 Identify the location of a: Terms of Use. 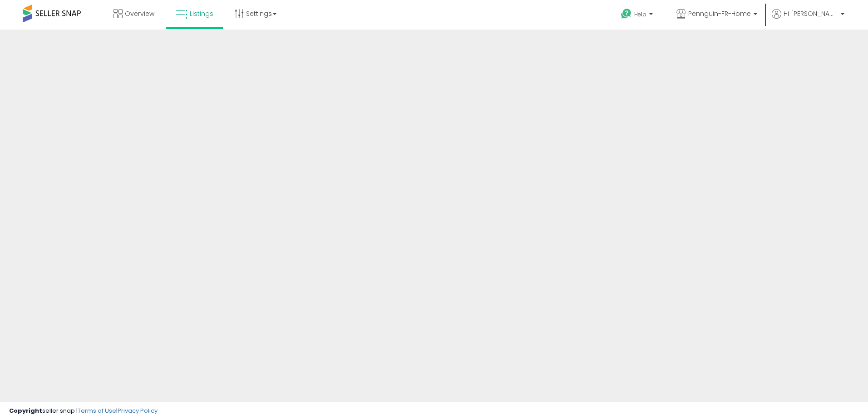
(97, 410).